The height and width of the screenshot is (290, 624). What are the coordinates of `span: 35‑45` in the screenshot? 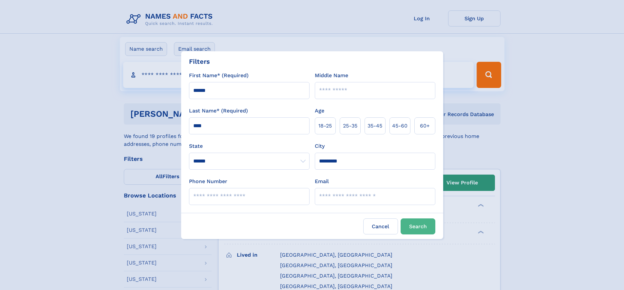 It's located at (374, 126).